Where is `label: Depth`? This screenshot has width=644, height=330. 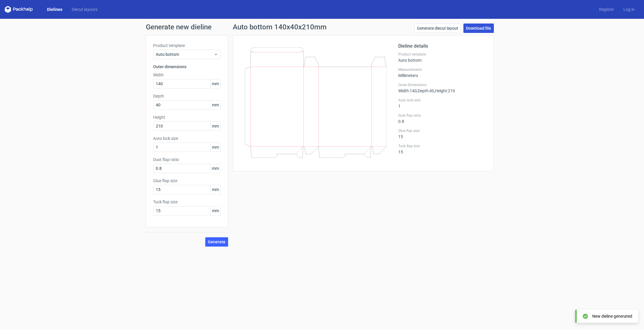 label: Depth is located at coordinates (187, 96).